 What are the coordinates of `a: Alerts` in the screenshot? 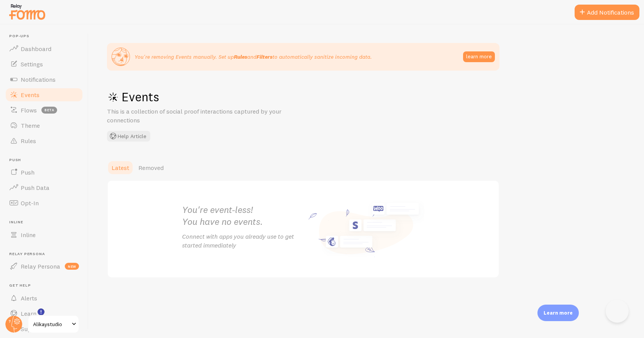 It's located at (44, 298).